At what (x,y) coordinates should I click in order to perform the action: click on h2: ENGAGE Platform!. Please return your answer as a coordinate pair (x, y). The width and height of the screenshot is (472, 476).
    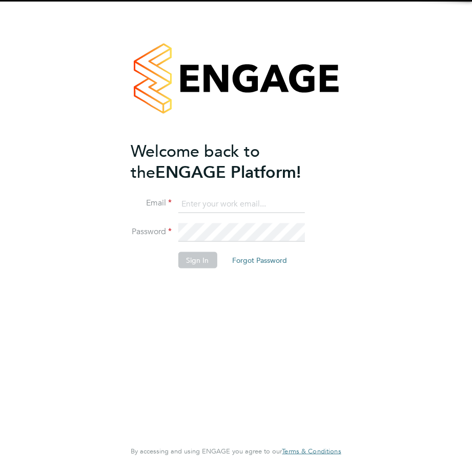
    Looking at the image, I should click on (231, 162).